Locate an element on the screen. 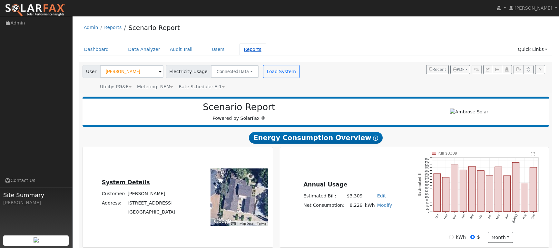  img: Google is located at coordinates (223, 222).